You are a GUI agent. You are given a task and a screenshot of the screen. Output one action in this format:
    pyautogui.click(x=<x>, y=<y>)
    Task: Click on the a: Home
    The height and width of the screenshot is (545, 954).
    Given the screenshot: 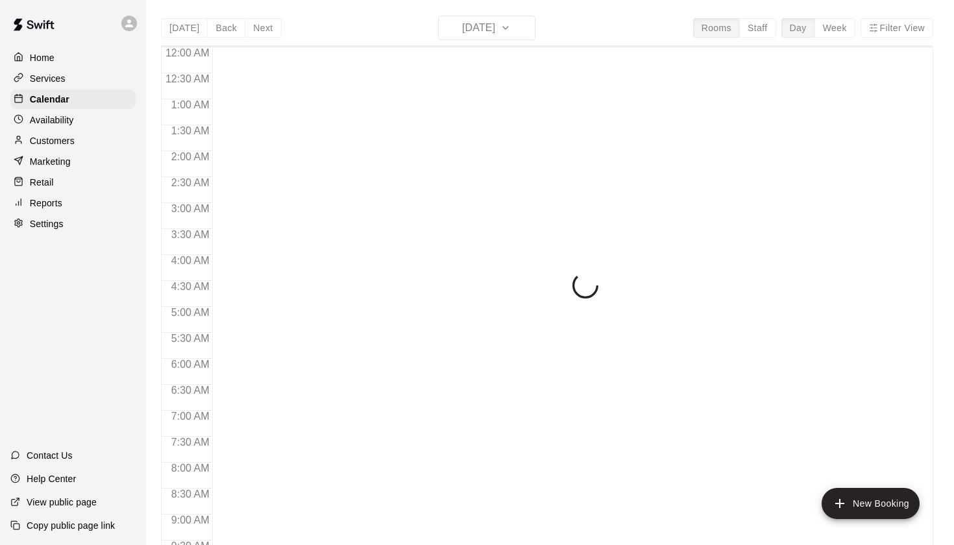 What is the action you would take?
    pyautogui.click(x=73, y=58)
    